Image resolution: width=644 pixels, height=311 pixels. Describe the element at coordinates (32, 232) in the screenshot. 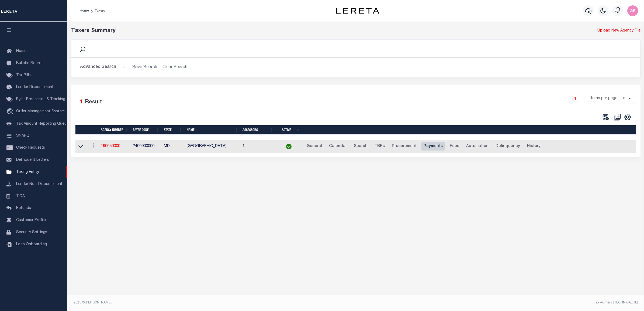

I see `span: Security Settings` at that location.